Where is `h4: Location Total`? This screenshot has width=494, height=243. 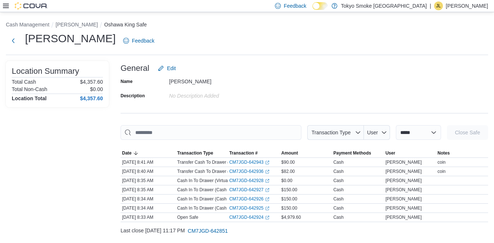 h4: Location Total is located at coordinates (29, 99).